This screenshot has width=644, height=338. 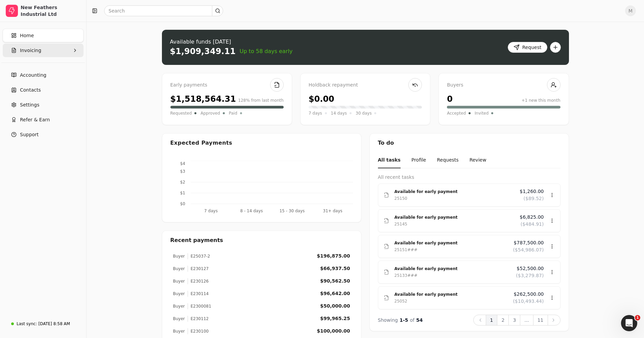 I want to click on button: Invoicing, so click(x=43, y=51).